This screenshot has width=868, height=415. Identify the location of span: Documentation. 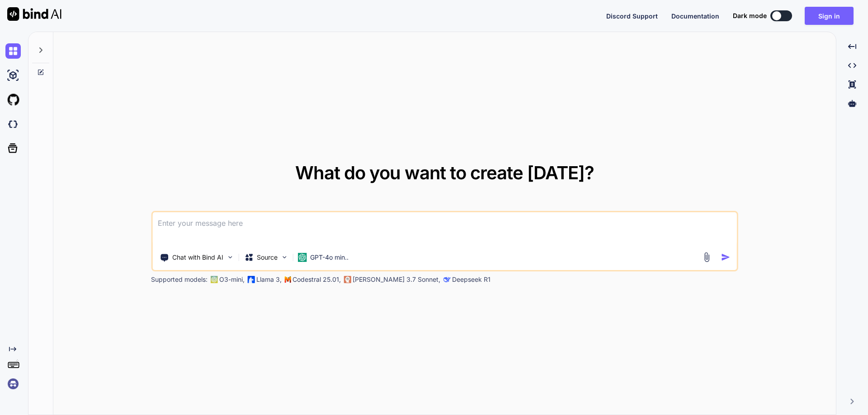
(695, 16).